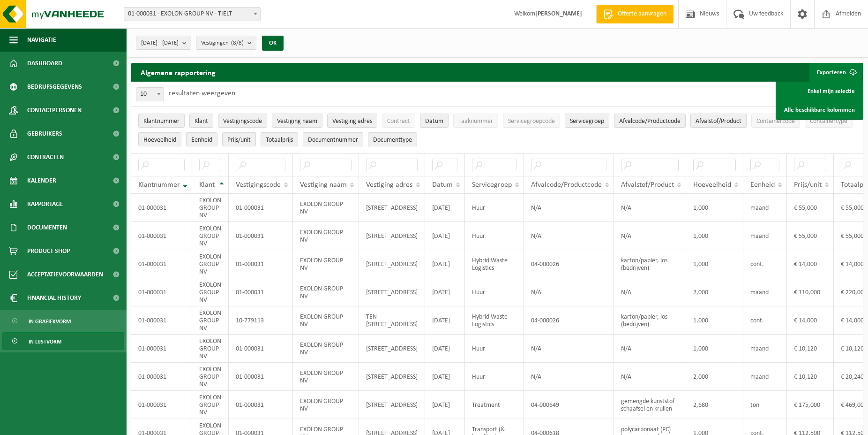 This screenshot has width=868, height=435. I want to click on span: 10, so click(150, 95).